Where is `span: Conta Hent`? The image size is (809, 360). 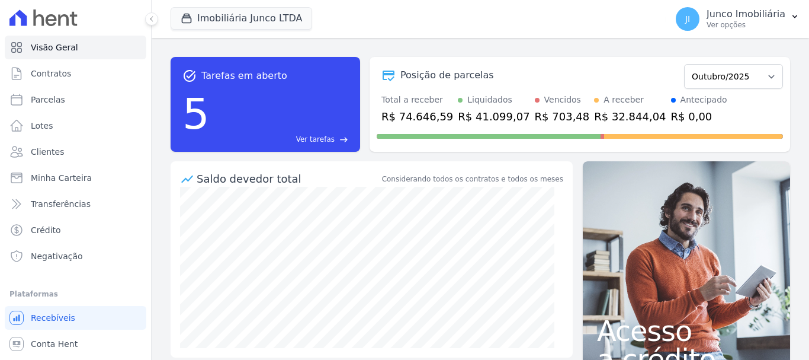
span: Conta Hent is located at coordinates (54, 344).